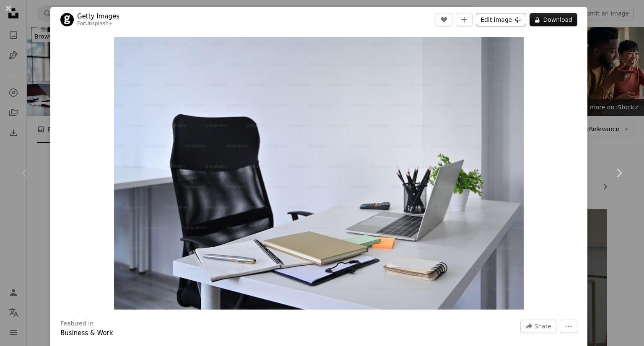  I want to click on span: Share, so click(543, 327).